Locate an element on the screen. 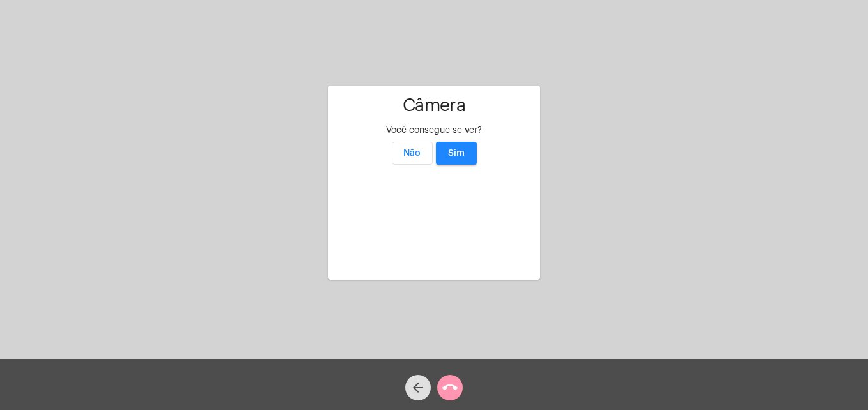  h1: Câmera is located at coordinates (434, 105).